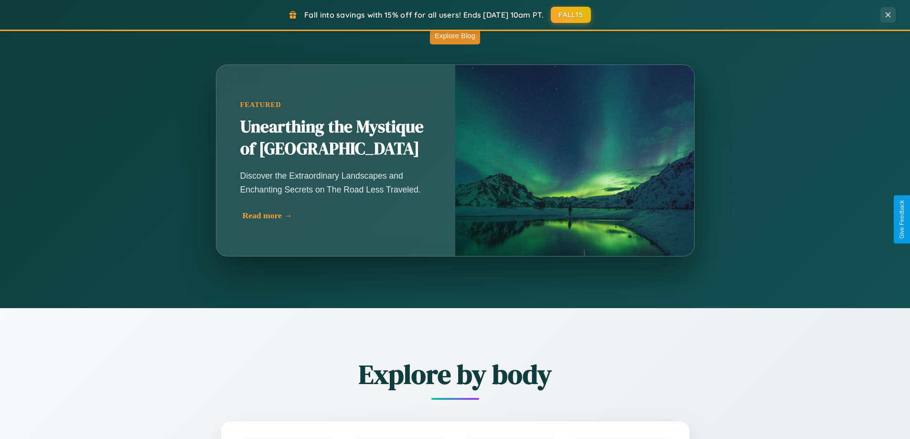 This screenshot has width=910, height=439. Describe the element at coordinates (901, 219) in the screenshot. I see `div: Give Feedback` at that location.